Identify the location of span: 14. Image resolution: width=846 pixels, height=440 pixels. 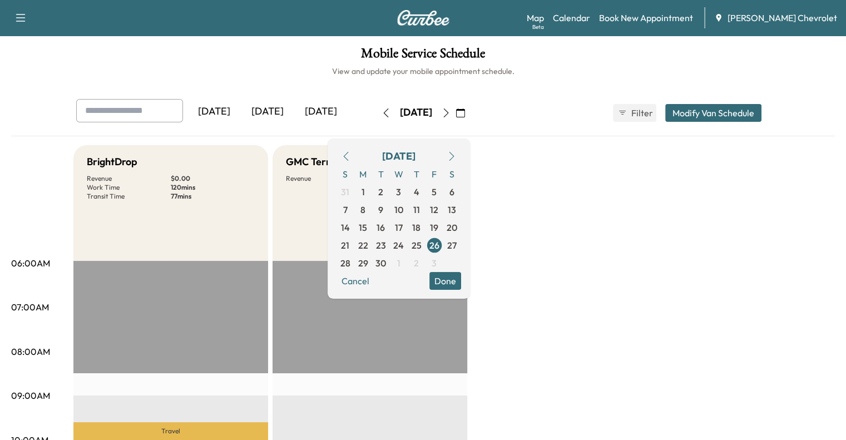
(345, 228).